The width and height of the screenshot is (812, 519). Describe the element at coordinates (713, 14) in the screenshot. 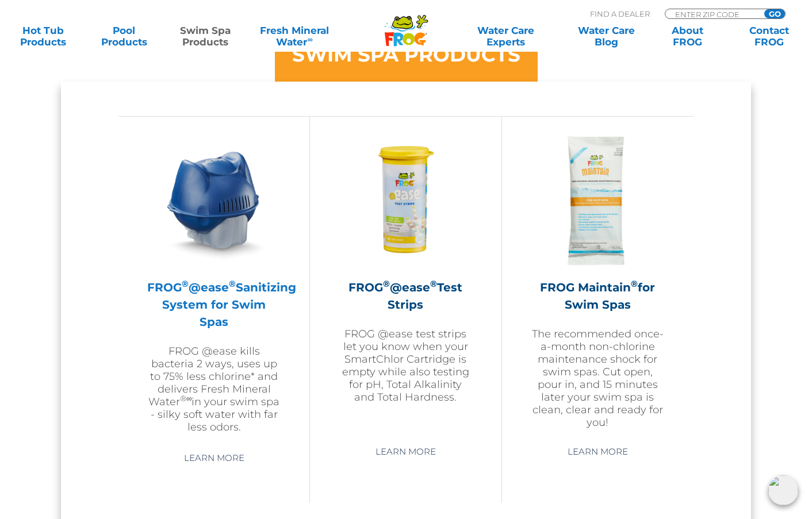

I see `input: Zip Code Form` at that location.